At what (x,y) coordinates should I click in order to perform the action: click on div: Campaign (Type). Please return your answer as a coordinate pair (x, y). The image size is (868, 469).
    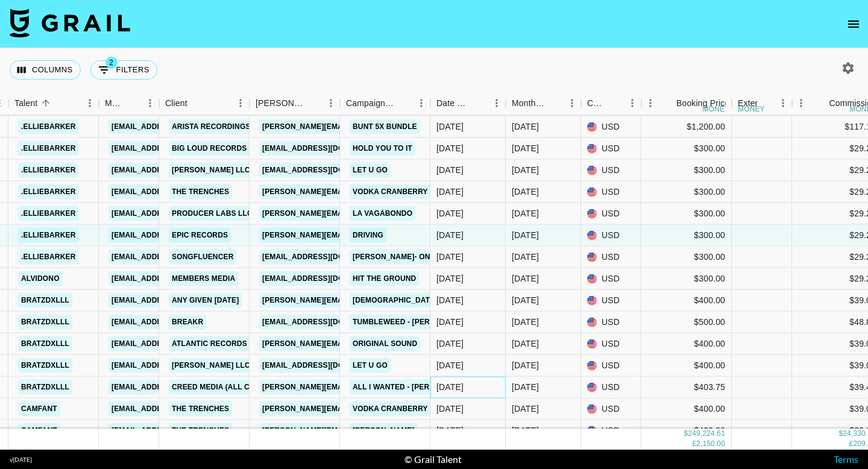
    Looking at the image, I should click on (370, 103).